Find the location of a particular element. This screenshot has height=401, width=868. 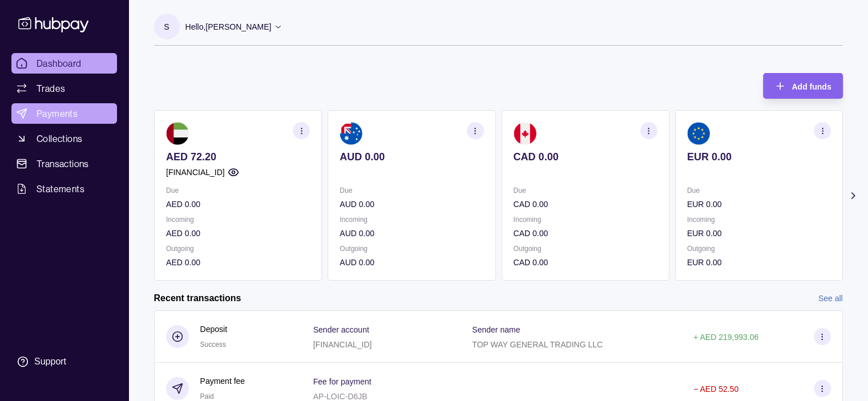

p: + AED 219,993.06 is located at coordinates (726, 337).